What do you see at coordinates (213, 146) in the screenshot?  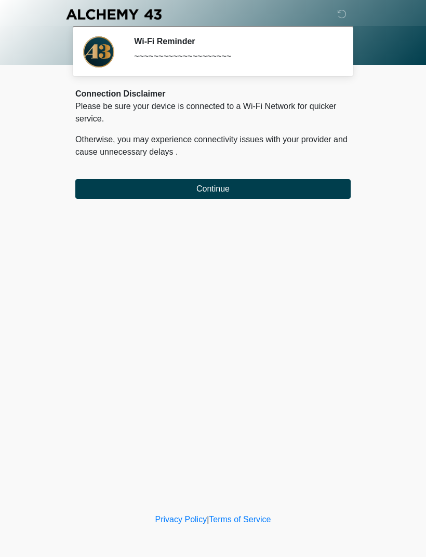 I see `p: Otherwise, you may experience connectivity issues with your provider and cause unnecessary delays .` at bounding box center [213, 146].